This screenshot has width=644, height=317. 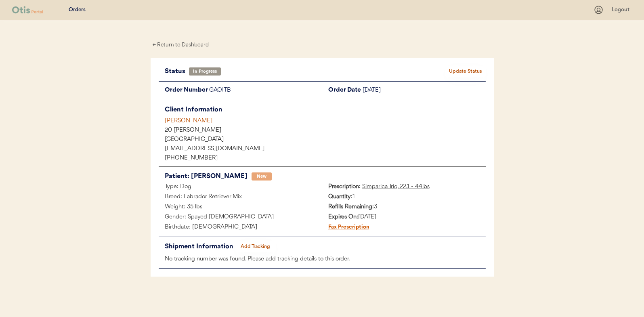 What do you see at coordinates (344, 187) in the screenshot?
I see `strong: Prescription:` at bounding box center [344, 187].